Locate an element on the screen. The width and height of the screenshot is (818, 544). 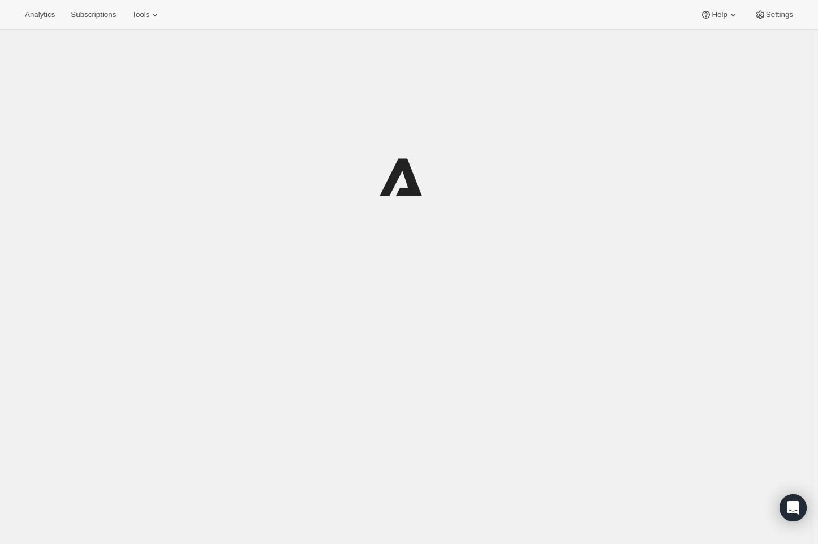
button: Tools is located at coordinates (146, 15).